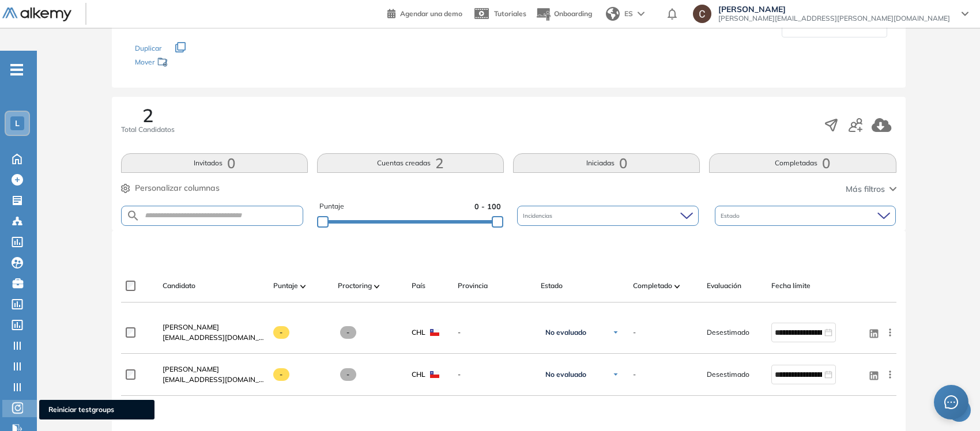 The image size is (980, 431). I want to click on img: SEARCH_ALT, so click(133, 216).